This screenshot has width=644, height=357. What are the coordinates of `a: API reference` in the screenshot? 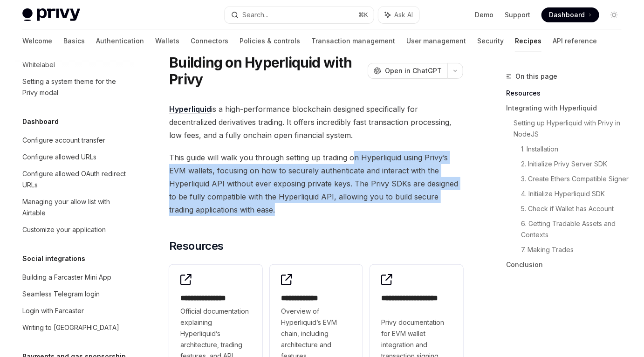 It's located at (574, 41).